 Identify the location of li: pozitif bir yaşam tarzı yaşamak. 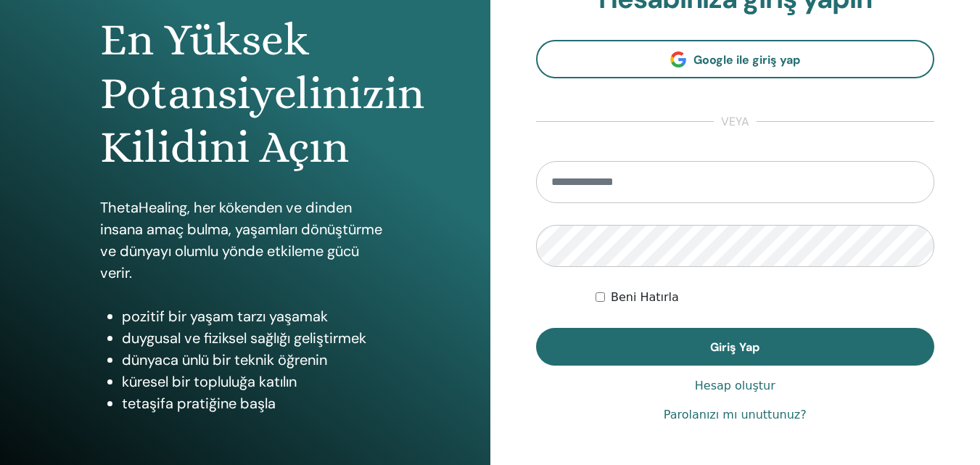
(256, 316).